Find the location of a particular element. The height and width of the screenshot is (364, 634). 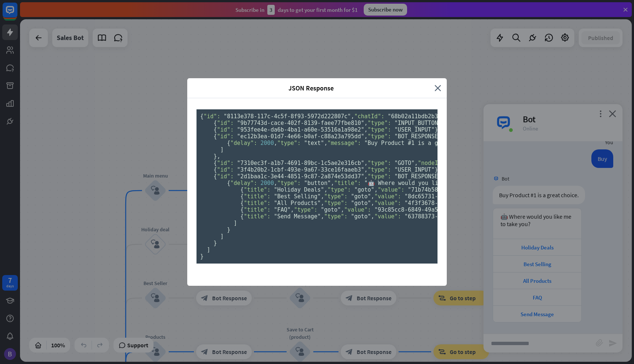

span: "INPUT_BUTTON_POSTBACK" is located at coordinates (433, 123).